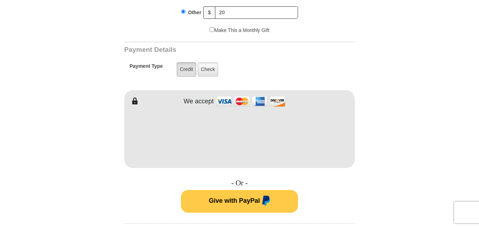  Describe the element at coordinates (208, 69) in the screenshot. I see `label: Check` at that location.